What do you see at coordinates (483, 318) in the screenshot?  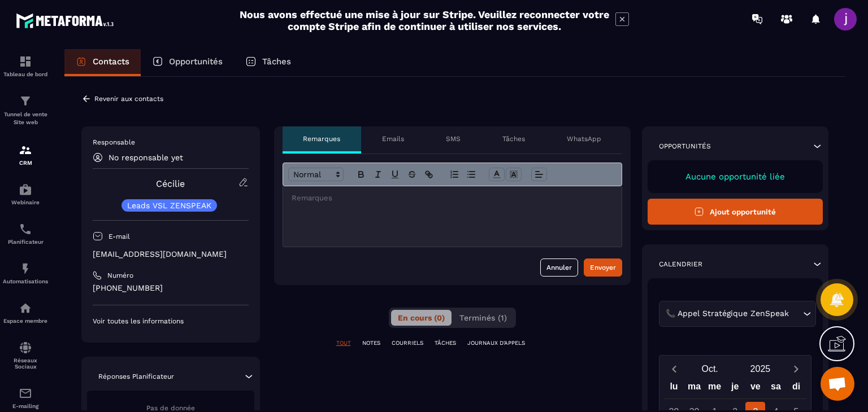 I see `span: Terminés (1)` at bounding box center [483, 318].